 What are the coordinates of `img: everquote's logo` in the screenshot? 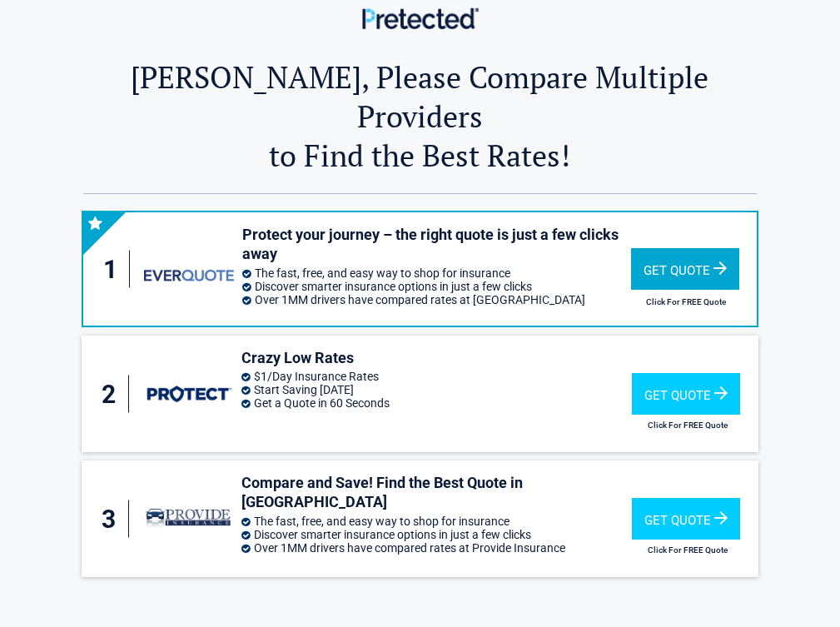 It's located at (189, 276).